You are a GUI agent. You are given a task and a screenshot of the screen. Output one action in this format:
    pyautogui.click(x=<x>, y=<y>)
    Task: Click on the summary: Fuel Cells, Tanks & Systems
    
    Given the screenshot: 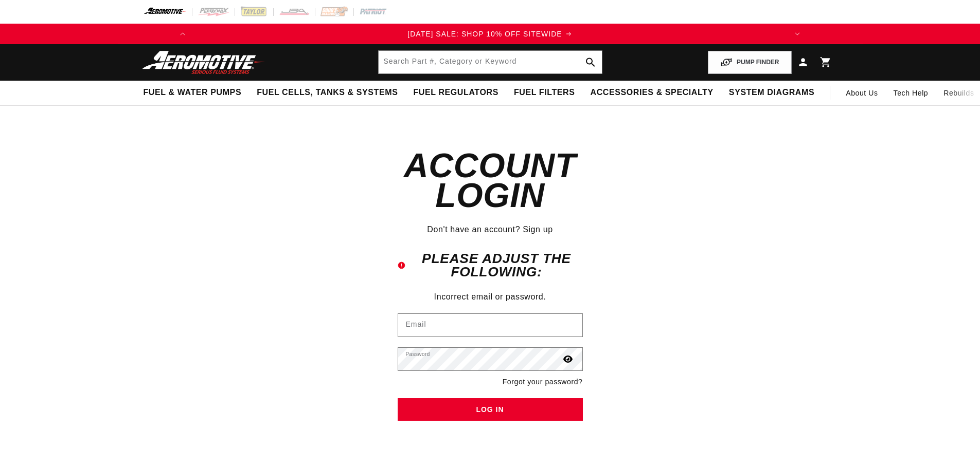 What is the action you would take?
    pyautogui.click(x=327, y=92)
    